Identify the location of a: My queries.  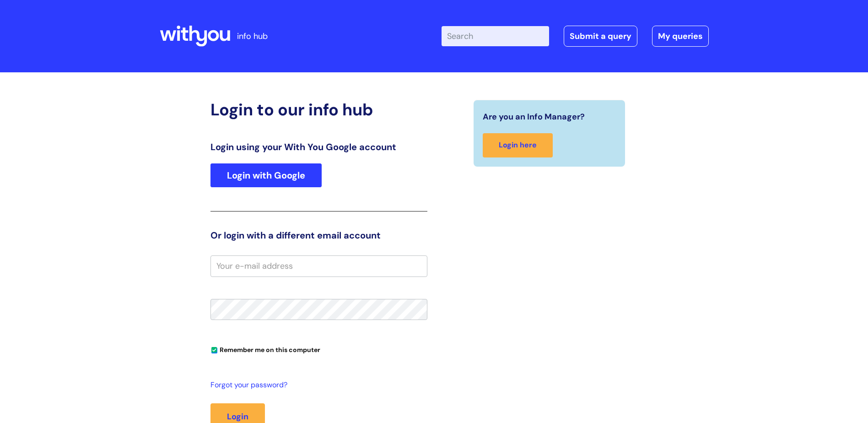
(680, 36).